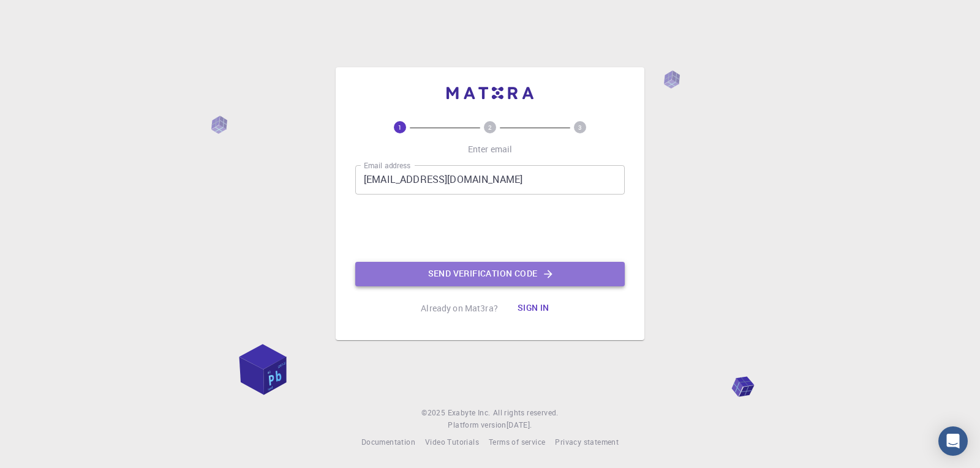  I want to click on button: Sign in, so click(533, 308).